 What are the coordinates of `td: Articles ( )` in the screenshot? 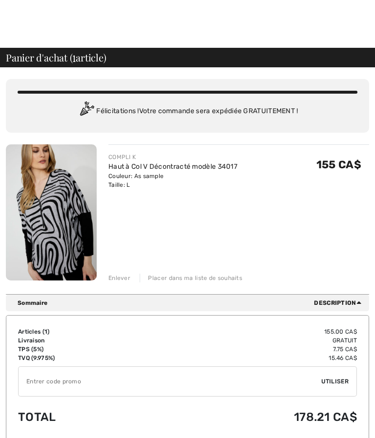 It's located at (82, 332).